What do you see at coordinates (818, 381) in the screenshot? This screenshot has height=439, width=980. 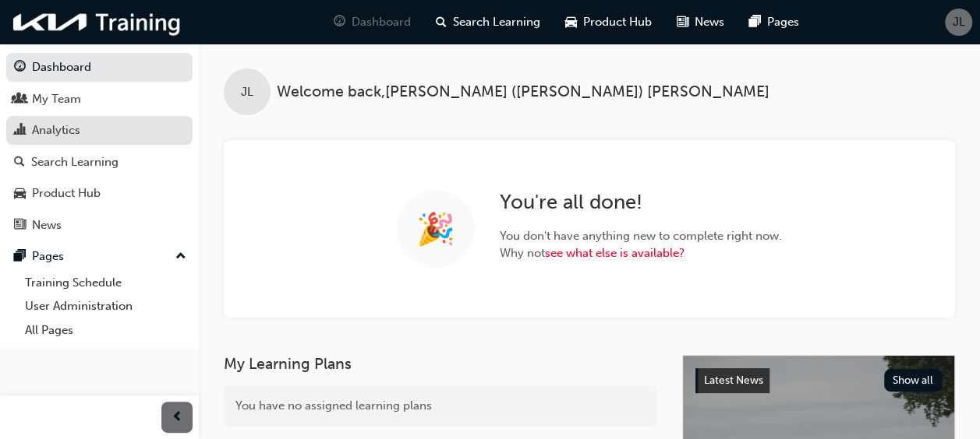 I see `a: Latest NewsShow all` at bounding box center [818, 381].